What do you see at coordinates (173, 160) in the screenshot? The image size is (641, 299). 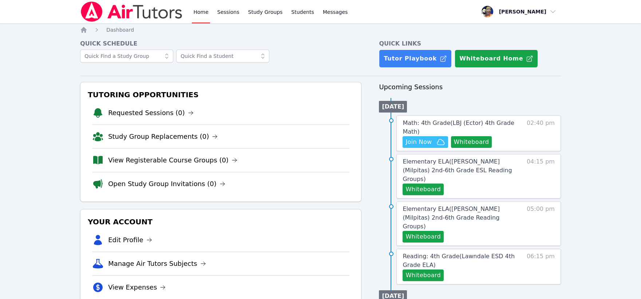 I see `a: View Registerable Course Groups (0)` at bounding box center [173, 160].